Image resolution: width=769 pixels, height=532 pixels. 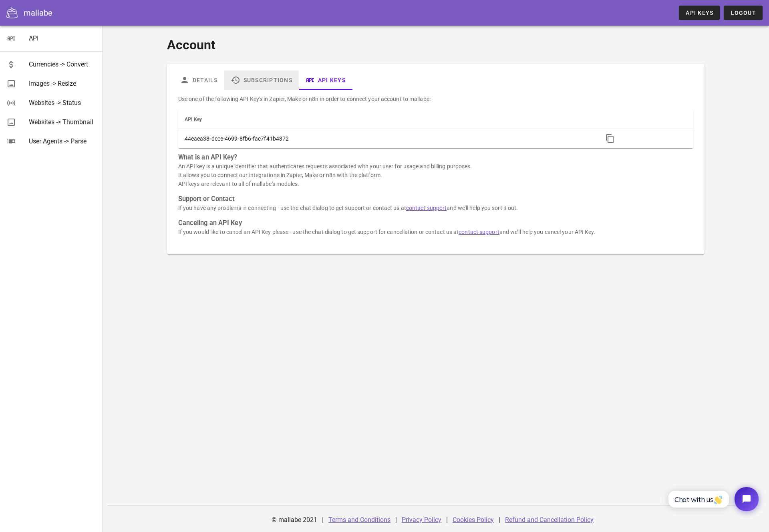 I want to click on div: Images -> Resize, so click(x=63, y=83).